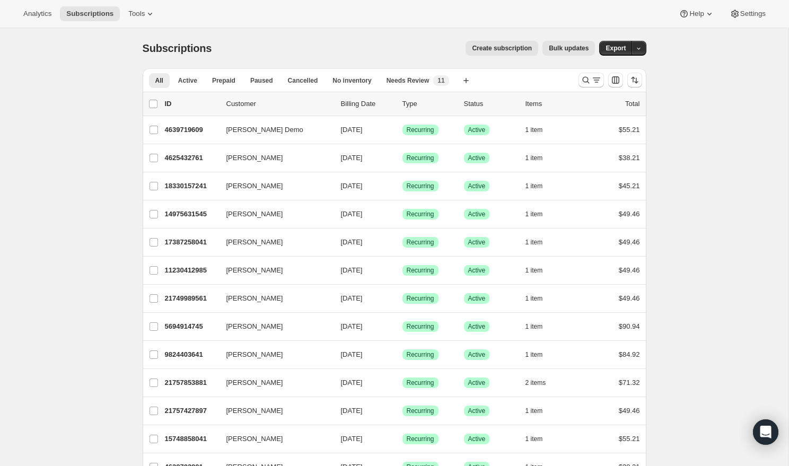 The width and height of the screenshot is (789, 466). I want to click on div: Open Intercom Messenger, so click(766, 432).